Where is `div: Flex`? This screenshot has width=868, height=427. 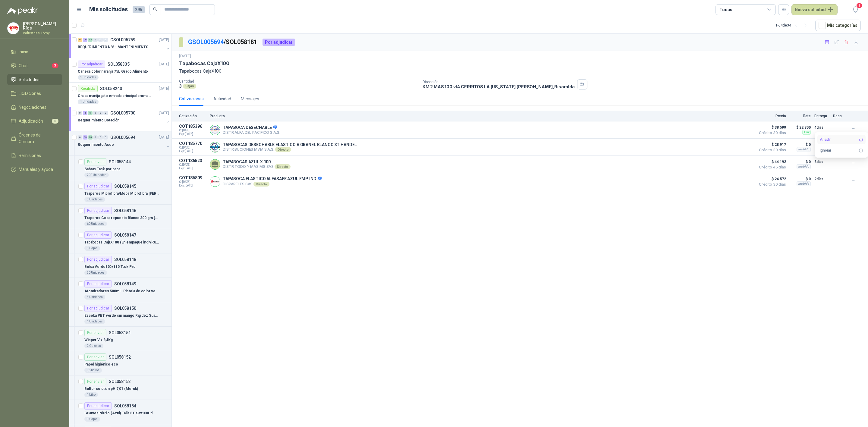
div: Flex is located at coordinates (806, 132).